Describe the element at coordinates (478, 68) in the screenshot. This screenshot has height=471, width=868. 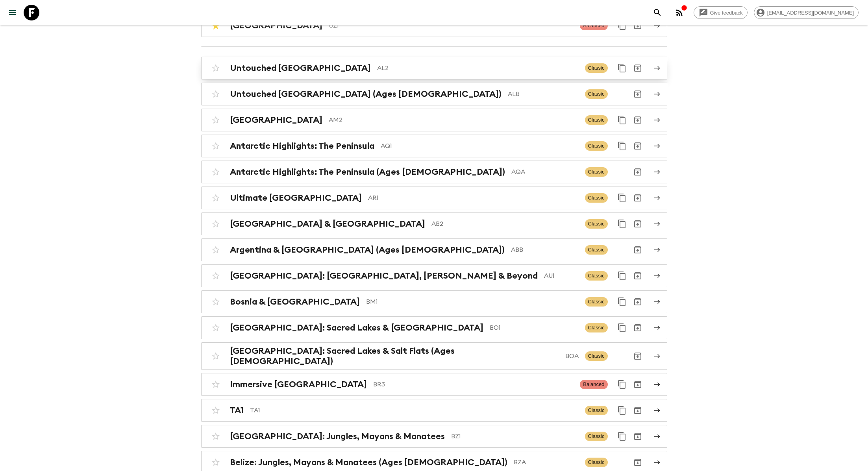
I see `p: AL2` at that location.